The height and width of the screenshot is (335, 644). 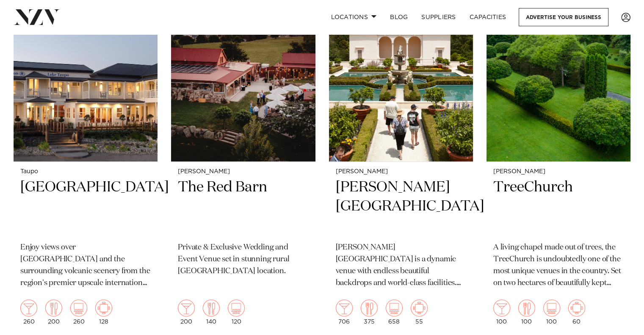 I want to click on a: Advertise your business, so click(x=564, y=17).